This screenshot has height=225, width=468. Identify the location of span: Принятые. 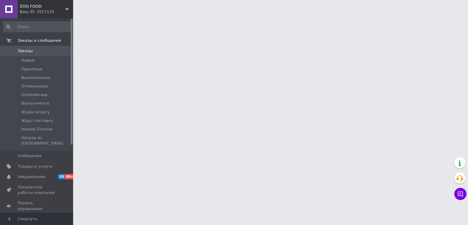
(32, 69).